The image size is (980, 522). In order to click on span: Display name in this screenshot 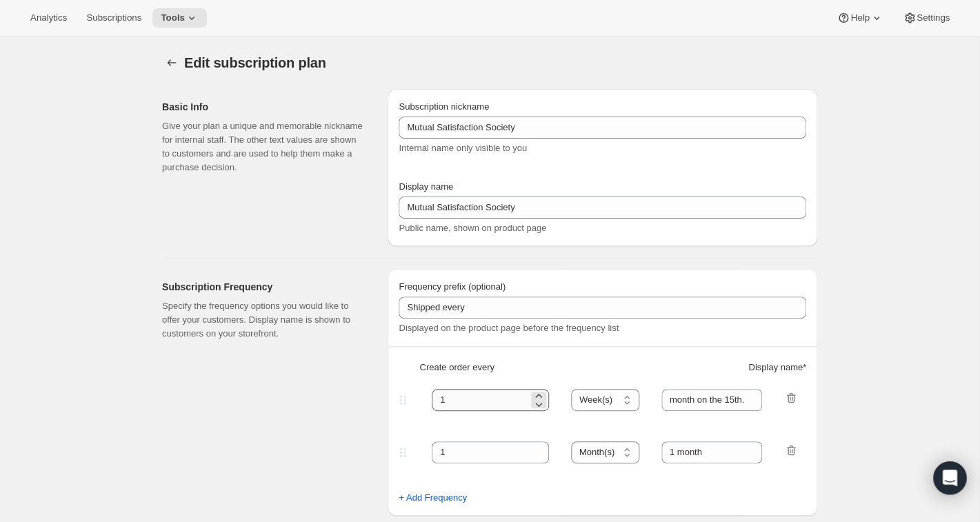, I will do `click(425, 186)`.